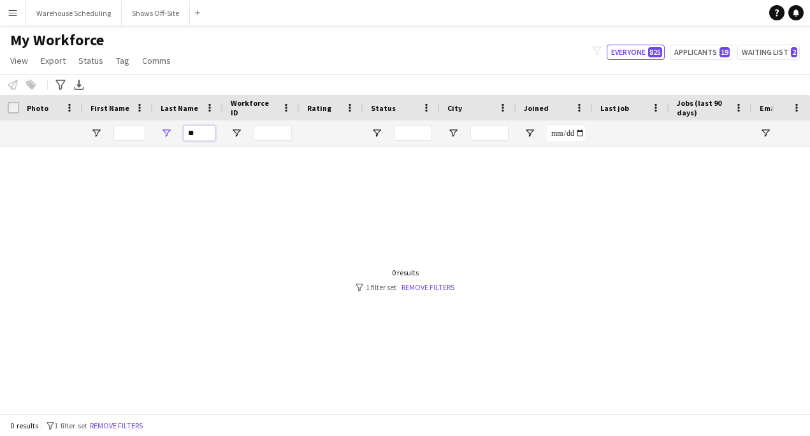 Image resolution: width=810 pixels, height=436 pixels. I want to click on a: Status, so click(90, 61).